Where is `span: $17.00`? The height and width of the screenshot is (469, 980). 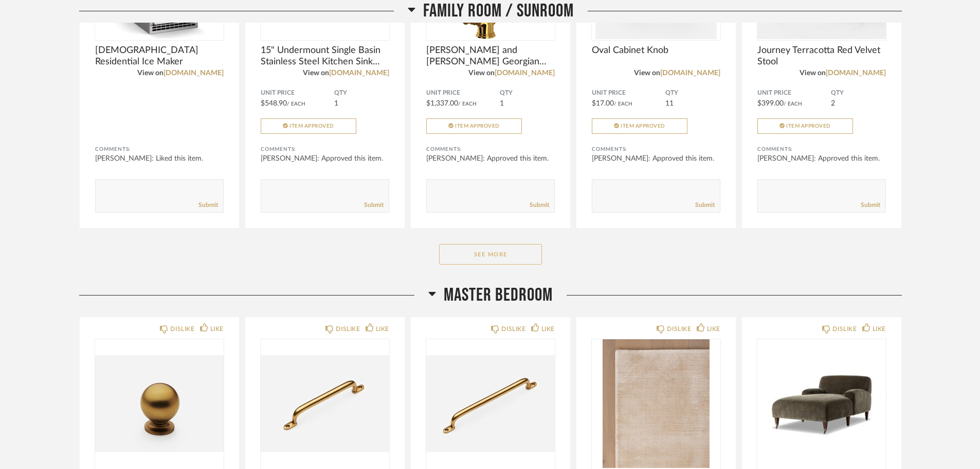 span: $17.00 is located at coordinates (603, 103).